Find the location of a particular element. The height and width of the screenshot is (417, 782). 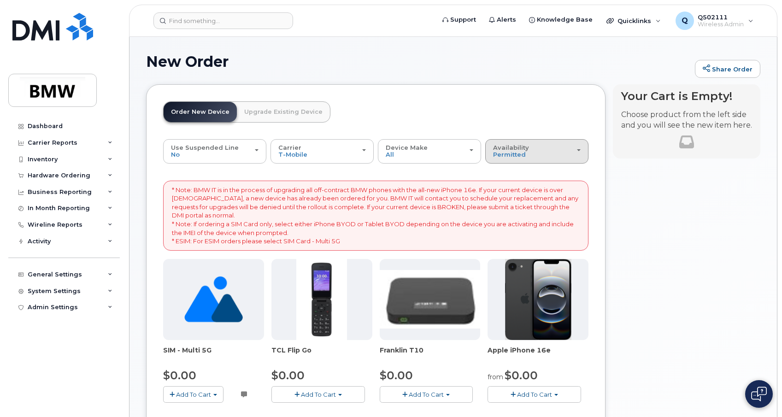

h1: New Order is located at coordinates (418, 61).